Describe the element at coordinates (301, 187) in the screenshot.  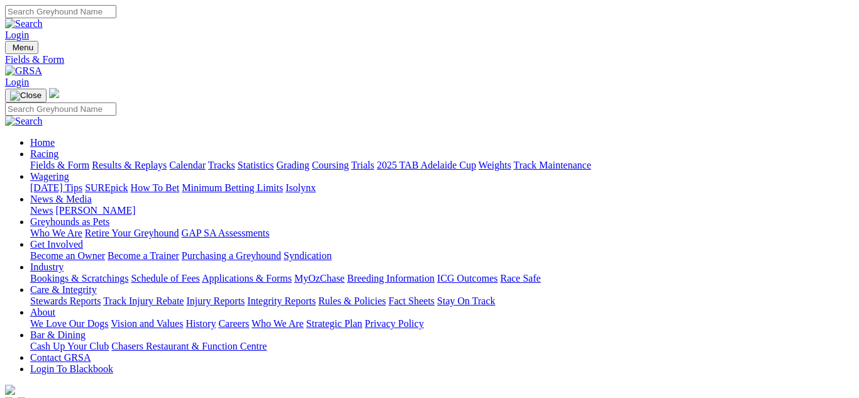
I see `a: Isolynx` at that location.